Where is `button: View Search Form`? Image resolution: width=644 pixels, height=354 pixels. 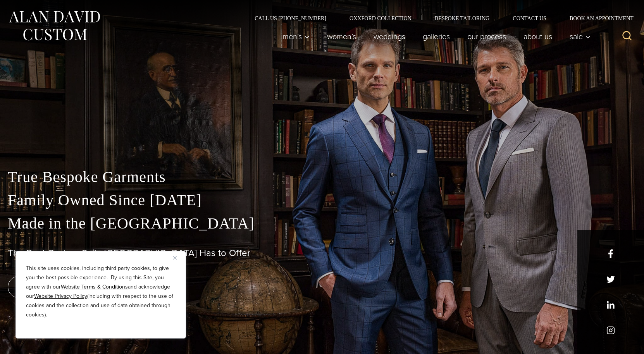 button: View Search Form is located at coordinates (627, 37).